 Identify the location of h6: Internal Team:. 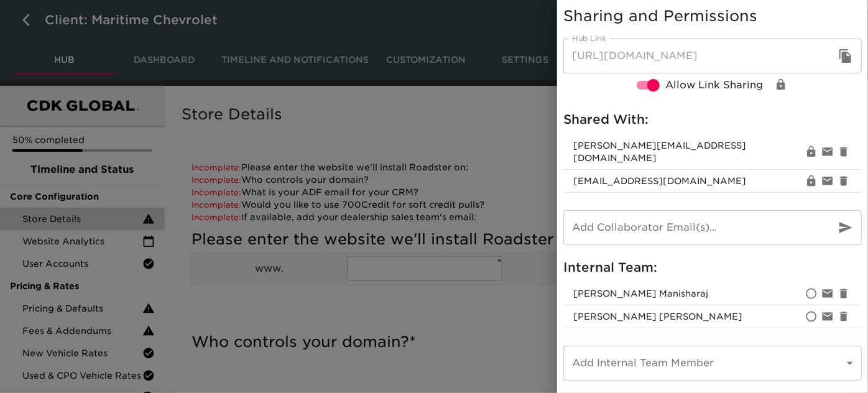
(713, 267).